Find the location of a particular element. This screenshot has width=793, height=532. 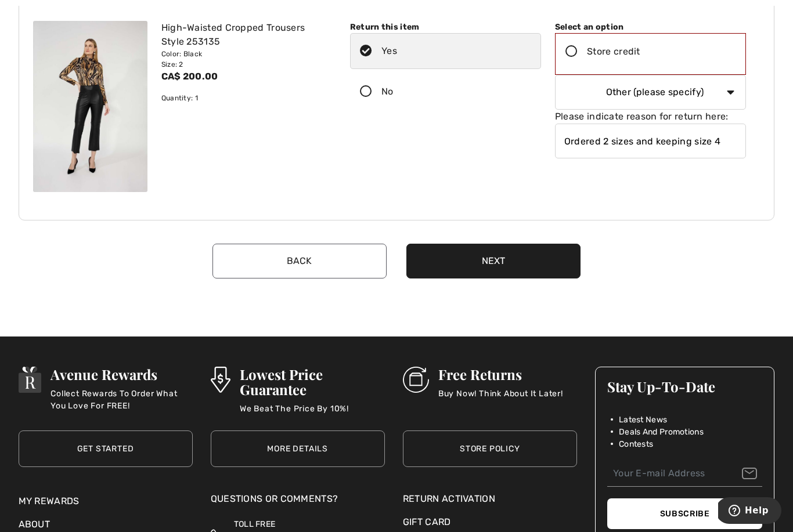

img: Free Returns is located at coordinates (415, 379).